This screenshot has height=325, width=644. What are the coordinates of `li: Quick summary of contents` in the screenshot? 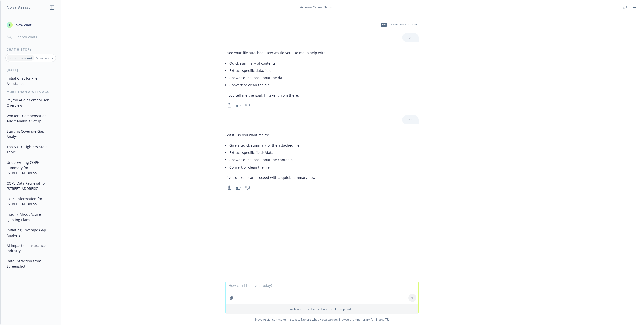 It's located at (280, 63).